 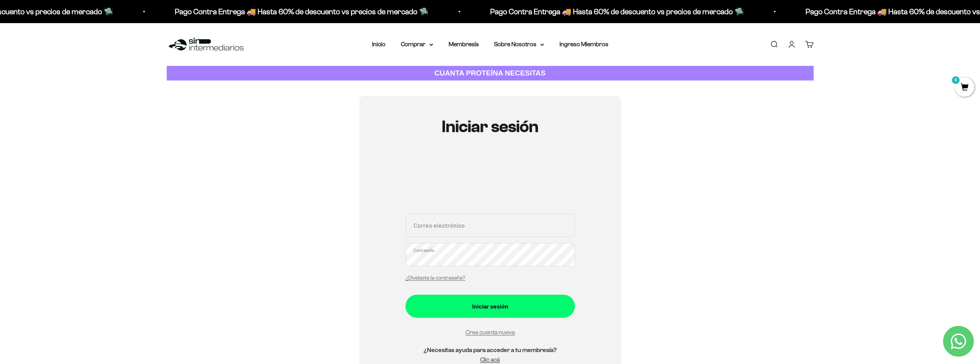 I want to click on summary: Comprar, so click(x=417, y=45).